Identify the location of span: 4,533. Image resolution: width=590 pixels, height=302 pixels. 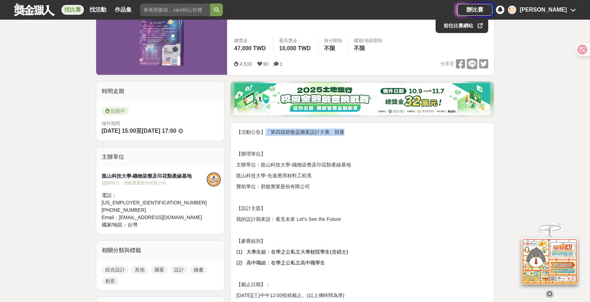
(245, 64).